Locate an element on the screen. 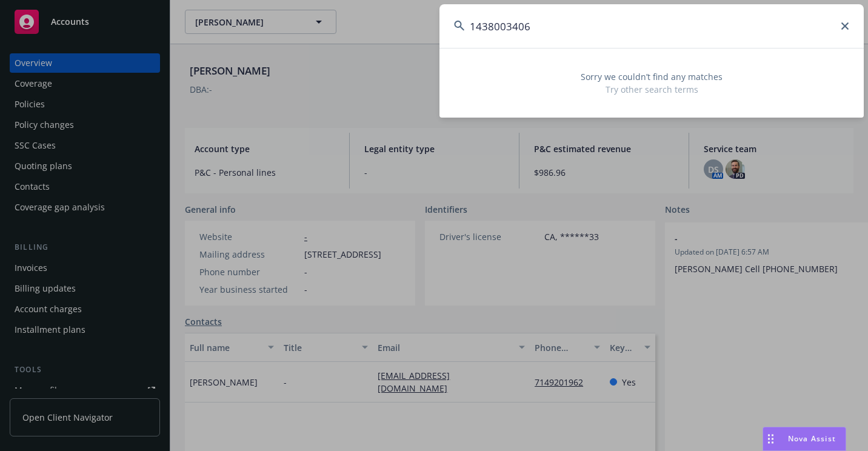 This screenshot has width=868, height=451. span: Sorry we couldn’t find any matches is located at coordinates (652, 77).